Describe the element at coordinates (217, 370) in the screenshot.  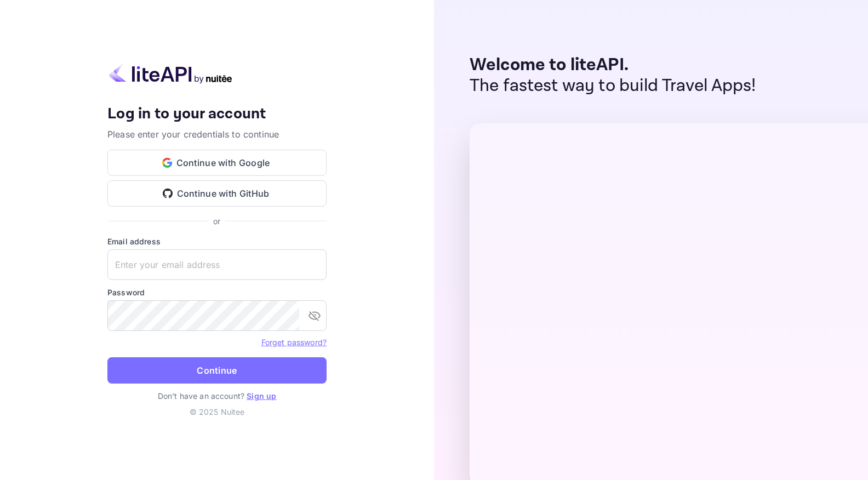
I see `button: Continue` at that location.